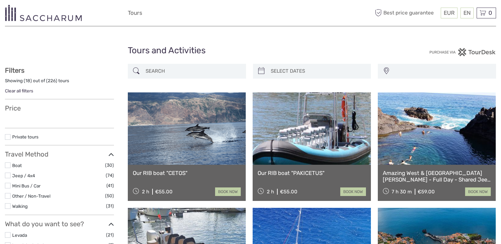 The width and height of the screenshot is (501, 244). Describe the element at coordinates (467, 13) in the screenshot. I see `div: EN` at that location.